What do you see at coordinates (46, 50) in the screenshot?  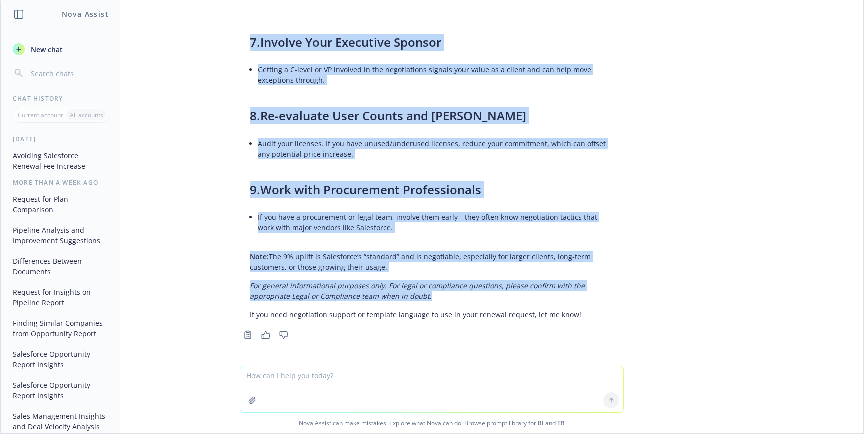 I see `span: New chat` at bounding box center [46, 50].